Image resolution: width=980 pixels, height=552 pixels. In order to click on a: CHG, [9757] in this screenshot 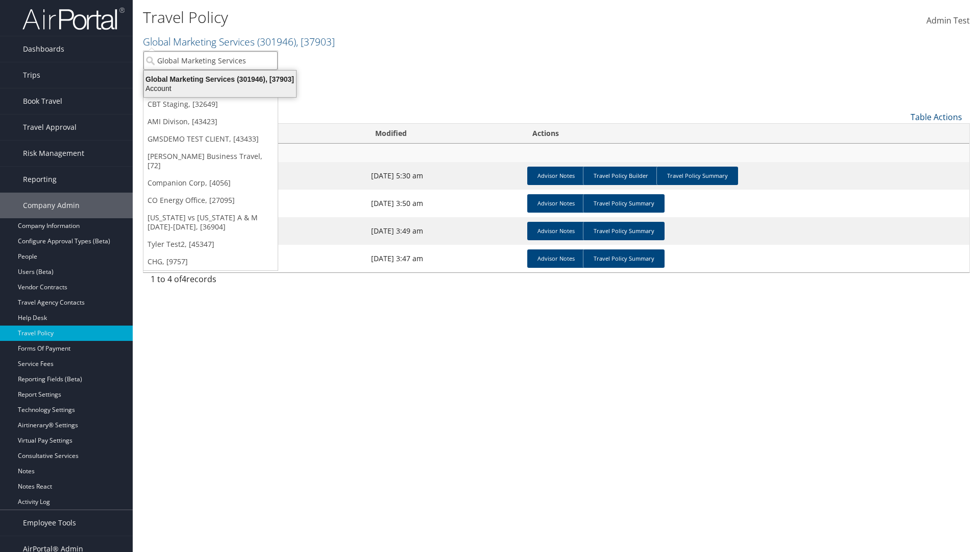, I will do `click(211, 262)`.